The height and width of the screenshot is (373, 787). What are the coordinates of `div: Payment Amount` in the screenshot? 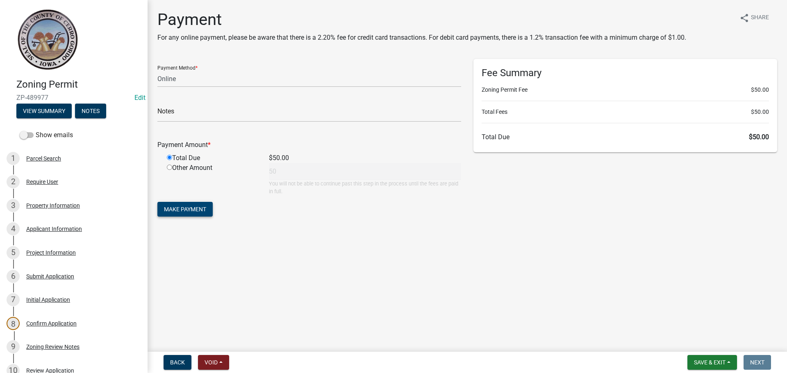 It's located at (309, 145).